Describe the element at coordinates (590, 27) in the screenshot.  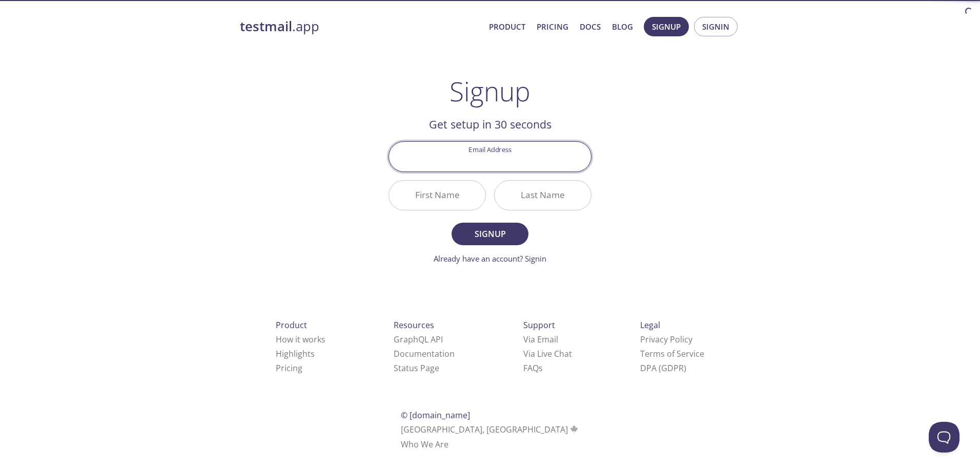
I see `a: Docs` at that location.